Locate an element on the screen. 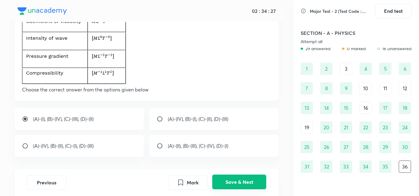 The height and width of the screenshot is (196, 419). div: 28 is located at coordinates (365, 147).